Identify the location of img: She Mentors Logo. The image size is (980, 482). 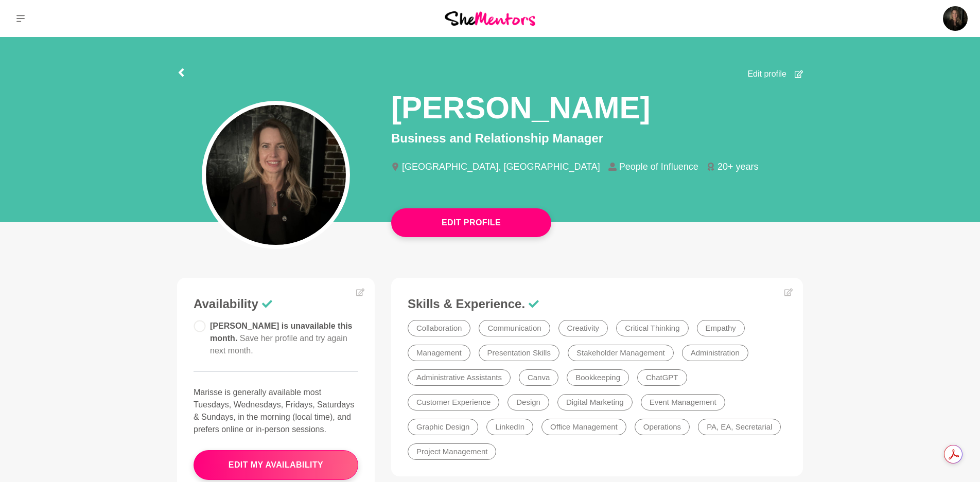
(490, 18).